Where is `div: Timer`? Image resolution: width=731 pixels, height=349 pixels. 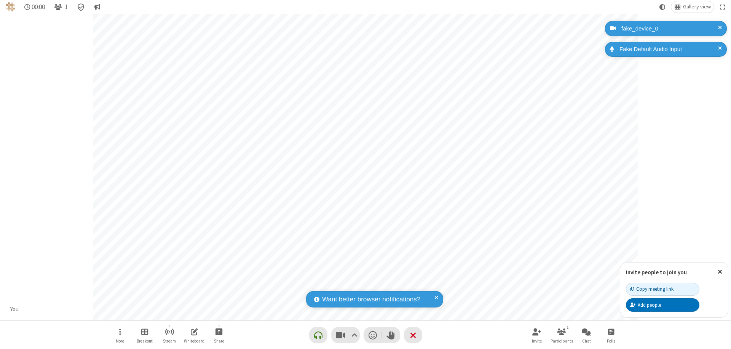 div: Timer is located at coordinates (35, 7).